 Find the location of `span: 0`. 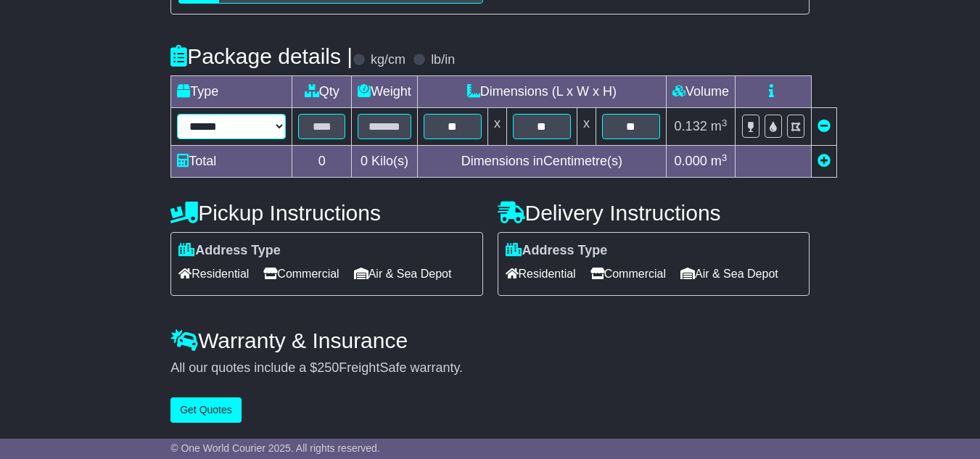

span: 0 is located at coordinates (364, 161).